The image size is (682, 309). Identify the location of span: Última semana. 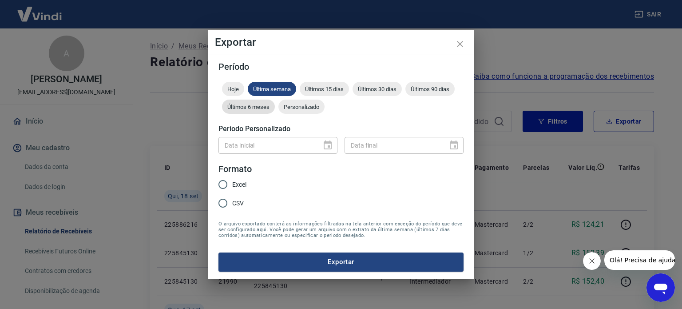
(272, 89).